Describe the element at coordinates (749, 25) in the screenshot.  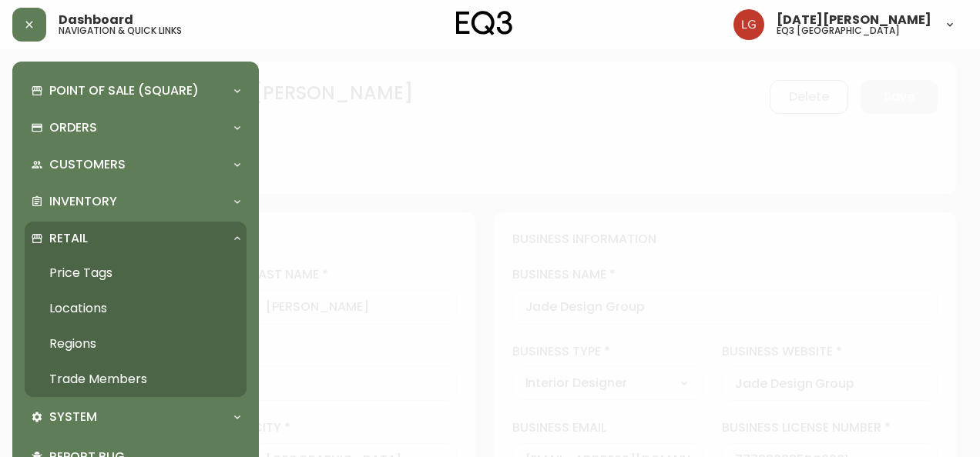
I see `img: 2638f148bab13be18035375ceda1d187` at that location.